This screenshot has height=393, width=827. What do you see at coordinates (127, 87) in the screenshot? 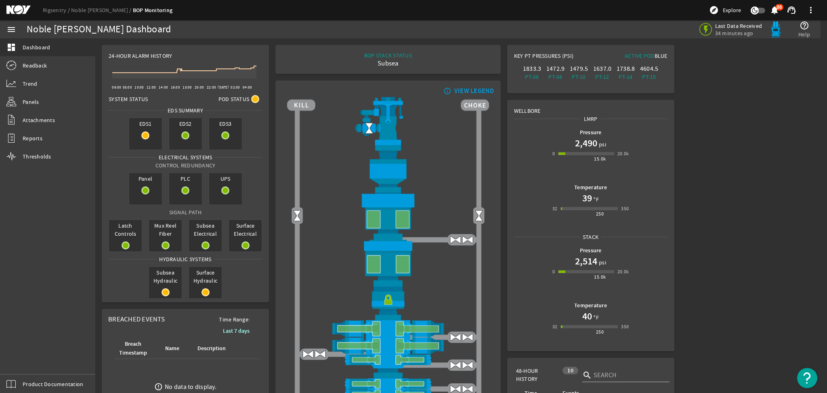
I see `text: 08:00` at bounding box center [127, 87].